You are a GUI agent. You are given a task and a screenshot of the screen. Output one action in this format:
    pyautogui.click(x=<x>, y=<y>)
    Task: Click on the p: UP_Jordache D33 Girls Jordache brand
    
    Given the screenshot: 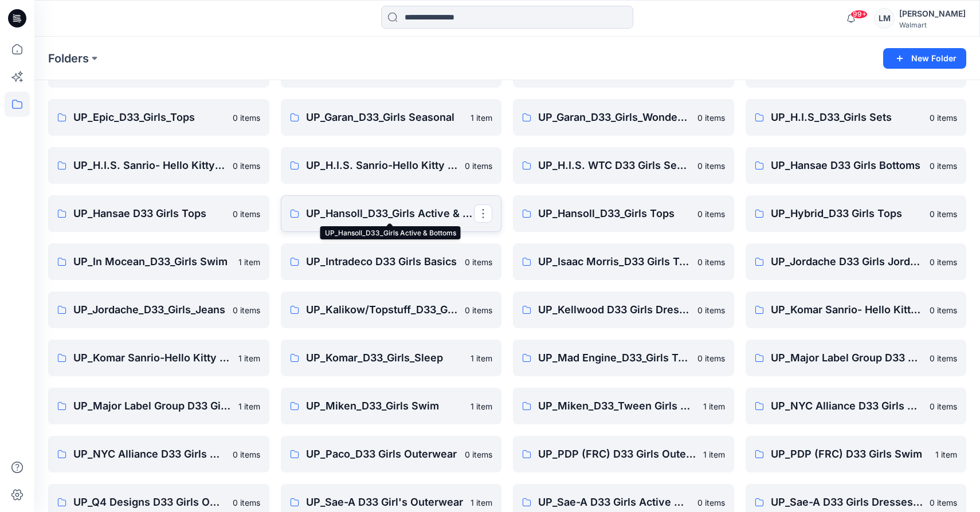 What is the action you would take?
    pyautogui.click(x=847, y=262)
    